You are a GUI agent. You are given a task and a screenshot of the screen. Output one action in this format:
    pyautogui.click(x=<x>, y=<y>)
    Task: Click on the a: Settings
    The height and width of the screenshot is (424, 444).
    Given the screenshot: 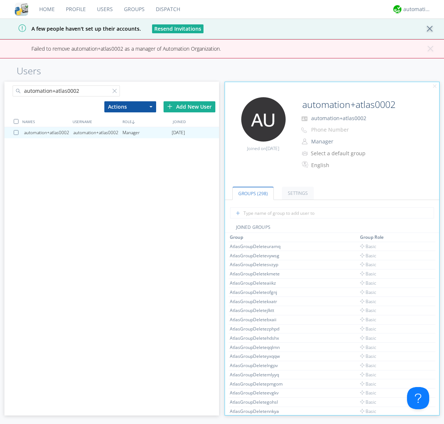 What is the action you would take?
    pyautogui.click(x=298, y=193)
    